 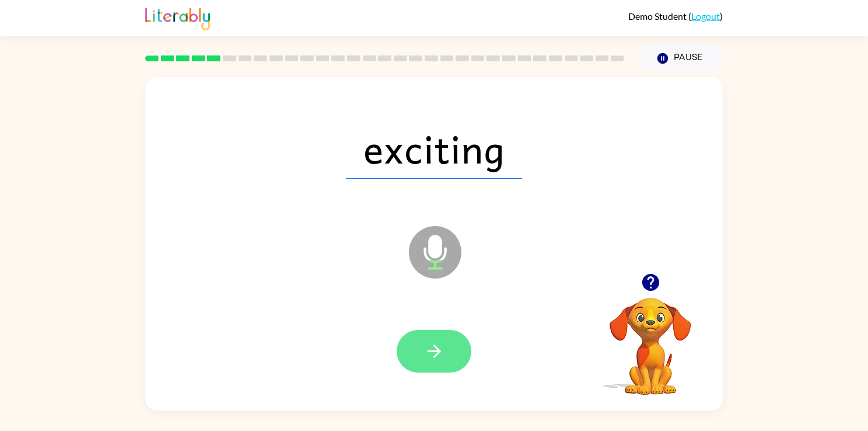 I want to click on span: exciting, so click(x=434, y=148).